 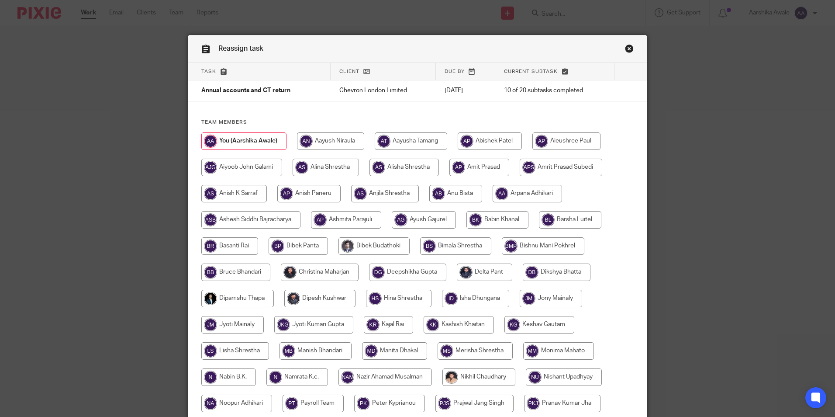 I want to click on h4: Team members, so click(x=418, y=122).